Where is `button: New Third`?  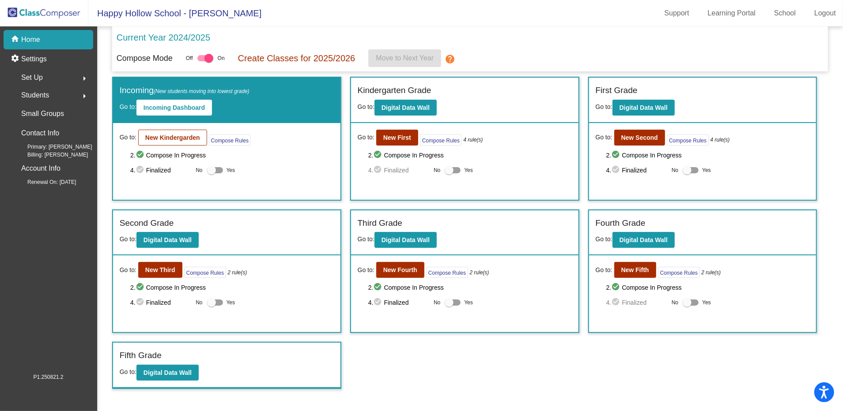
button: New Third is located at coordinates (160, 270).